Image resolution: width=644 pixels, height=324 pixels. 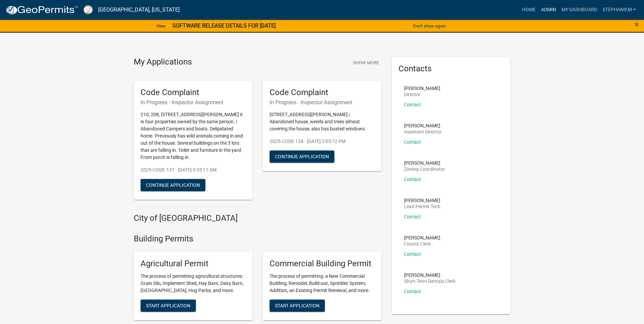 I want to click on h4: My Applications, so click(x=162, y=62).